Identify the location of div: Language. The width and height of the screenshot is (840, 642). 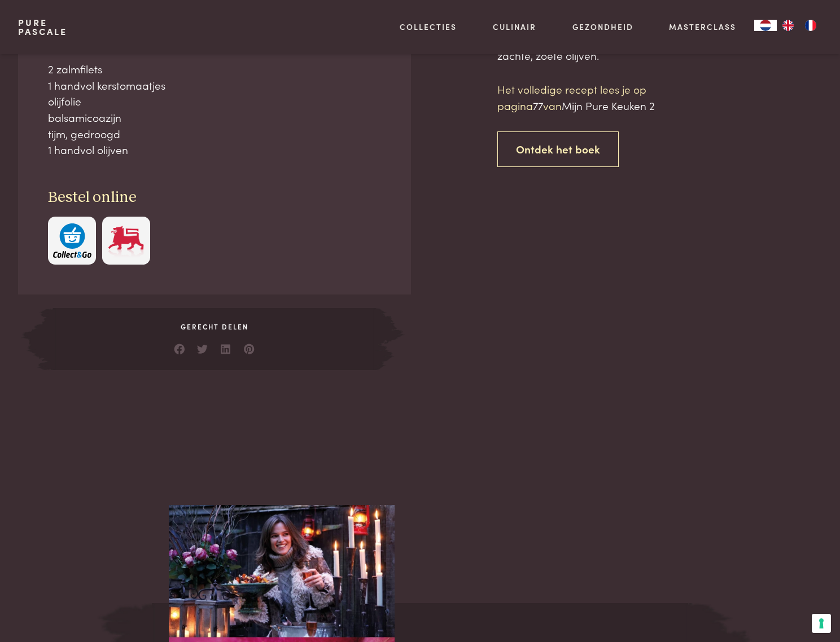
(765, 26).